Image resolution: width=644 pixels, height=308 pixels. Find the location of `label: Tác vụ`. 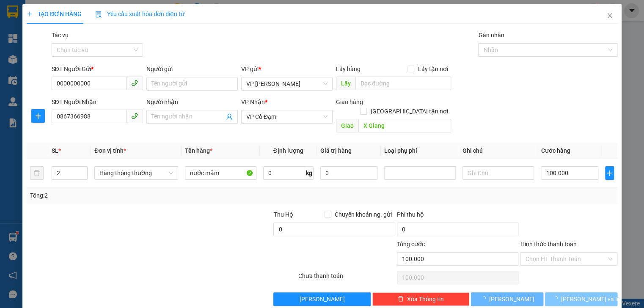

label: Tác vụ is located at coordinates (60, 35).